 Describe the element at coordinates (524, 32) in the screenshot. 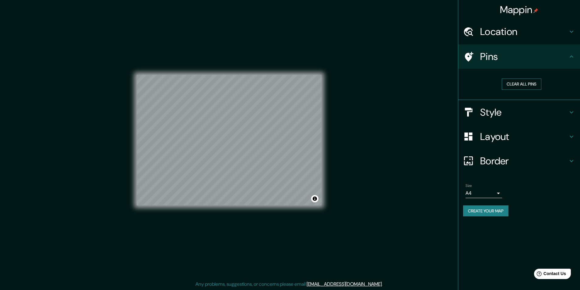

I see `h4: Location` at that location.